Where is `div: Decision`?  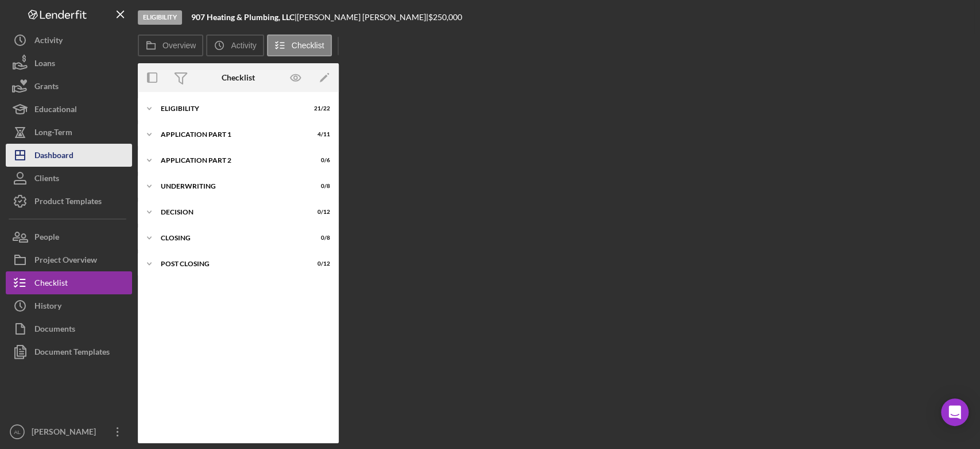 div: Decision is located at coordinates (231, 212).